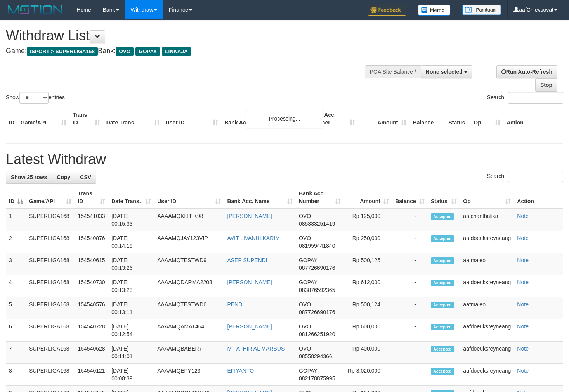  Describe the element at coordinates (317, 223) in the screenshot. I see `span: Copy 085333251419 to clipboard` at that location.